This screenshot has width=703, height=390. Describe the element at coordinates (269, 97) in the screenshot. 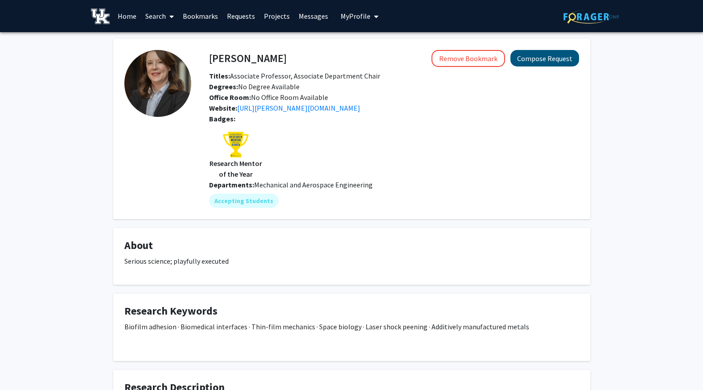

I see `span: No Office Room Available` at that location.